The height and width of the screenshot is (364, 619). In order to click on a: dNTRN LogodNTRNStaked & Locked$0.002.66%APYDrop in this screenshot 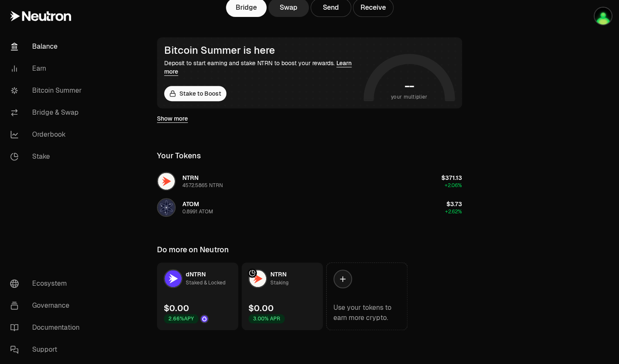, I will do `click(198, 296)`.